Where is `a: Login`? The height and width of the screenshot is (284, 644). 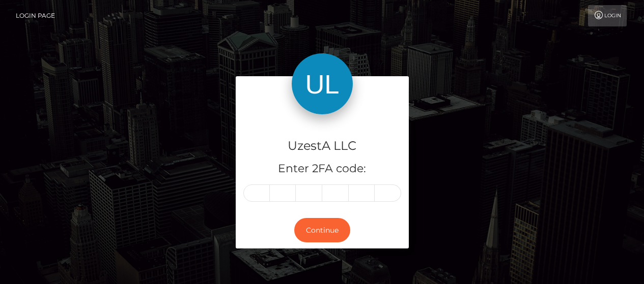
a: Login is located at coordinates (607, 15).